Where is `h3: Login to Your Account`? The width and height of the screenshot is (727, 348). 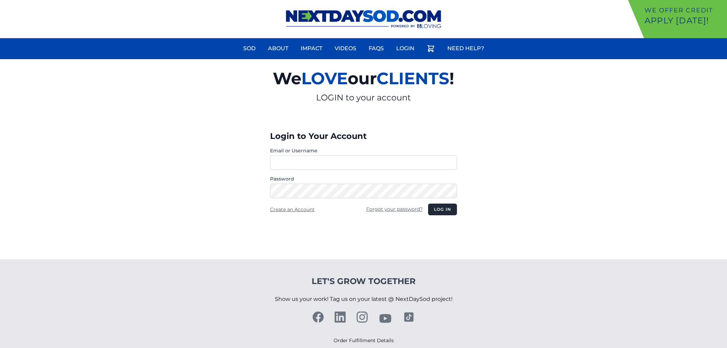
h3: Login to Your Account is located at coordinates (364, 136).